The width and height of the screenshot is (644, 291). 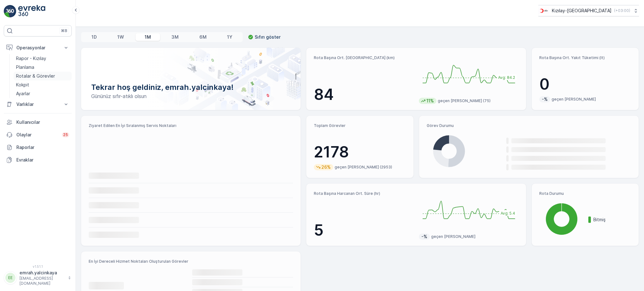 What do you see at coordinates (38, 48) in the screenshot?
I see `button: Operasyonlar` at bounding box center [38, 48].